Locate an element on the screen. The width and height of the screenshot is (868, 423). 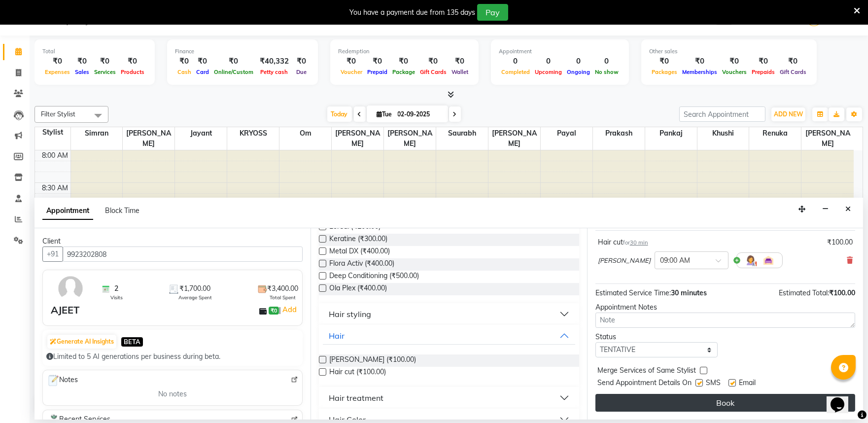
span: Visits is located at coordinates (116, 297).